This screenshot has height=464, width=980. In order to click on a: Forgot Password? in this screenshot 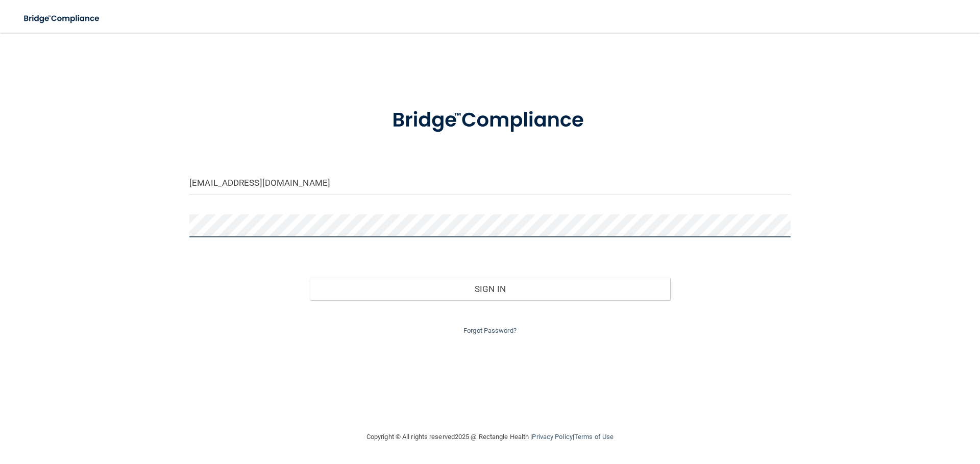, I will do `click(490, 330)`.